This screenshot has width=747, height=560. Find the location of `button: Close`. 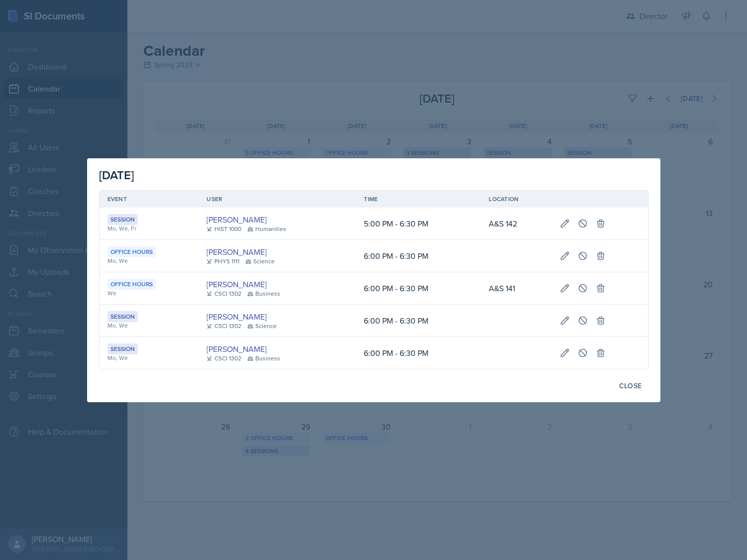

button: Close is located at coordinates (631, 386).